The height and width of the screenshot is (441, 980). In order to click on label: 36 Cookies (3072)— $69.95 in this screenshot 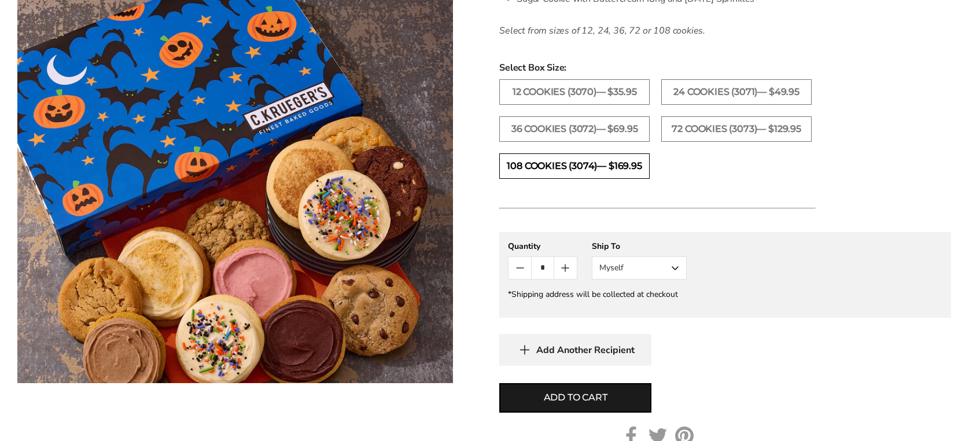, I will do `click(574, 129)`.